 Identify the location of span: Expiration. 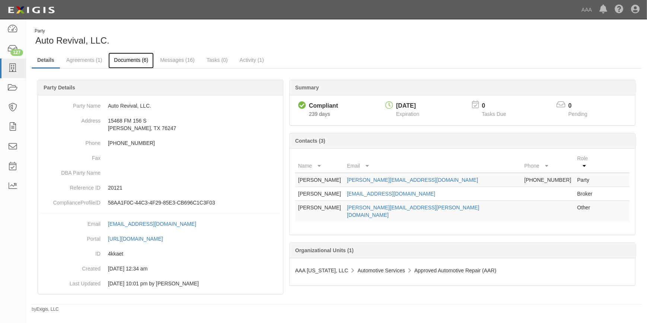
(408, 114).